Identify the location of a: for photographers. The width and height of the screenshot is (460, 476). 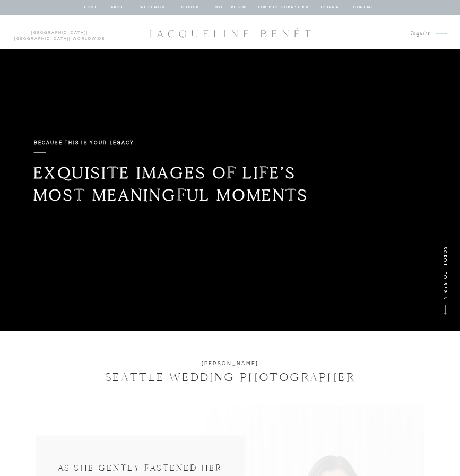
(284, 8).